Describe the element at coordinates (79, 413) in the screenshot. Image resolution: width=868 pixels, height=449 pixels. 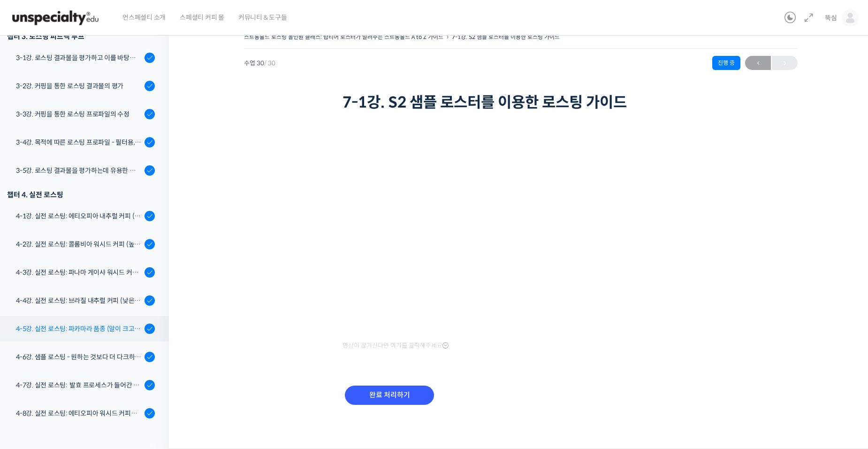
I see `div: 4-8강. 실전 로스팅: 에티오피아 워시드 커피를 에스프레소용으로 로스팅 할 때` at that location.